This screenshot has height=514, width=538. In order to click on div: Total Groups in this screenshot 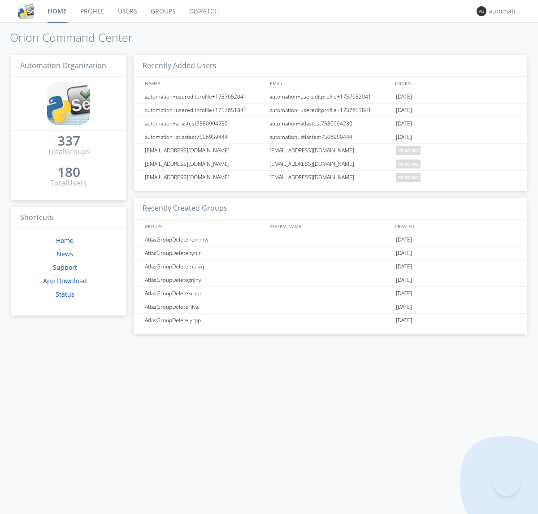, I will do `click(69, 151)`.